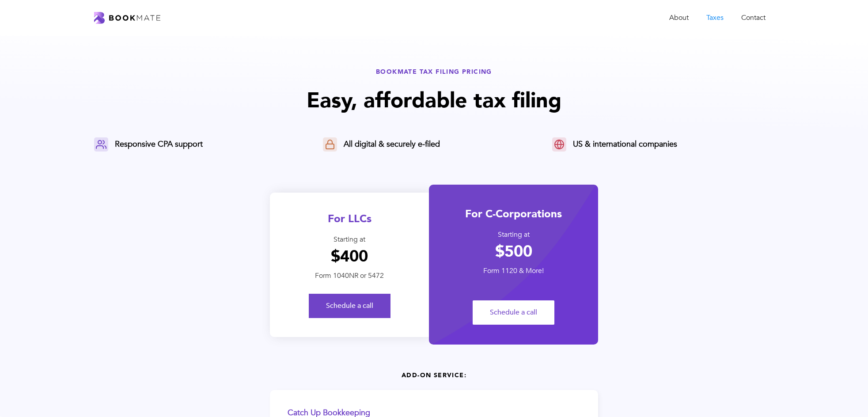 The width and height of the screenshot is (868, 417). I want to click on div: Form 1040NR or 5472, so click(349, 276).